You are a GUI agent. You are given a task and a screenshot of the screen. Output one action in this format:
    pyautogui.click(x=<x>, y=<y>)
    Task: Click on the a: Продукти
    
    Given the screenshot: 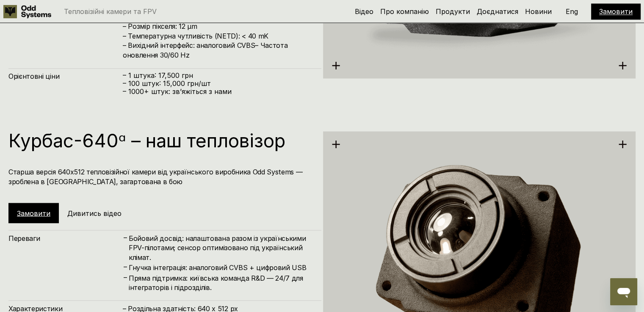 What is the action you would take?
    pyautogui.click(x=453, y=11)
    